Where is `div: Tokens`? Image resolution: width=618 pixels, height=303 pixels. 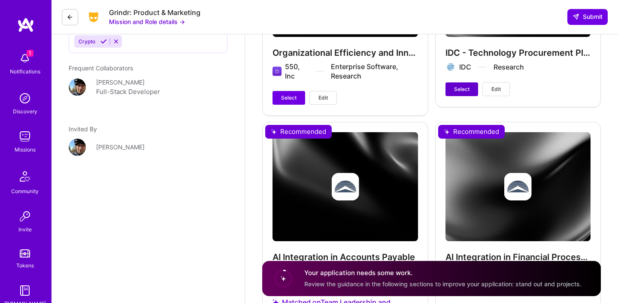 div: Tokens is located at coordinates (25, 265).